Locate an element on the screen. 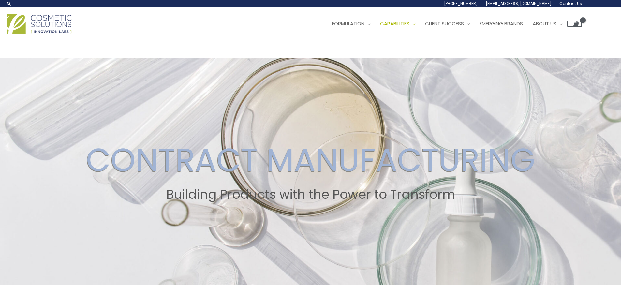  span: Capabilities is located at coordinates (395, 23).